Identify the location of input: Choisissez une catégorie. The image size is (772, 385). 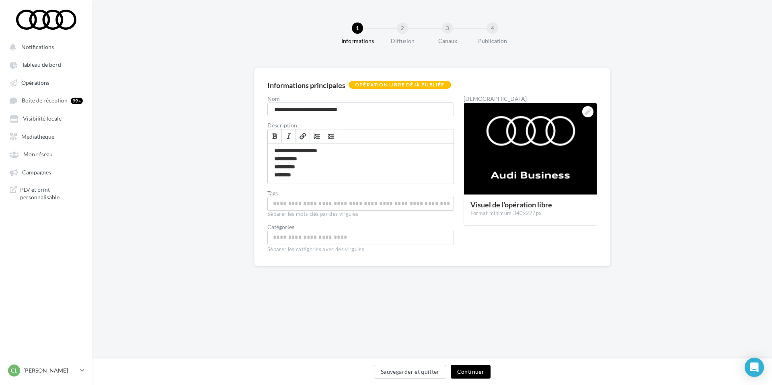
(361, 237).